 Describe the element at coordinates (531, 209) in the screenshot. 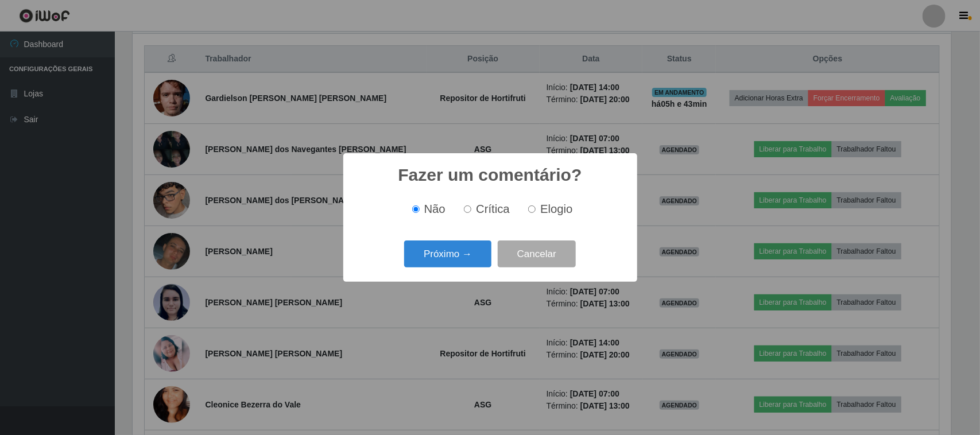

I see `input: Elogio` at that location.